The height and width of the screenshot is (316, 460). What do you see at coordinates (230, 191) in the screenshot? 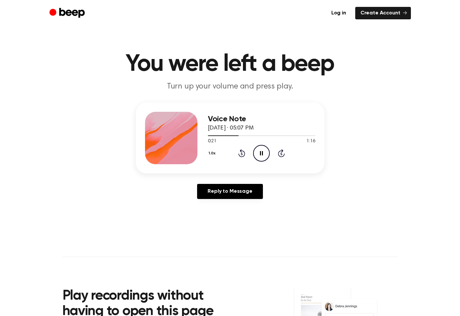
I see `a: Reply to Message` at bounding box center [230, 191].